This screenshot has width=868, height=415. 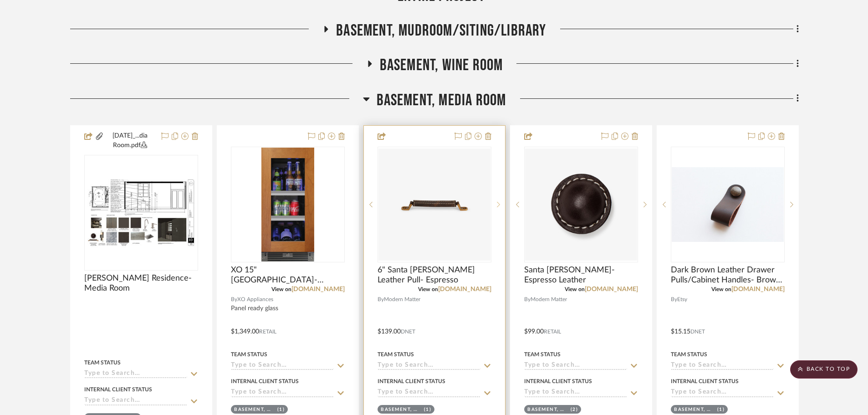 What do you see at coordinates (581, 204) in the screenshot?
I see `img: Santa Monica- Espresso Leather` at bounding box center [581, 204].